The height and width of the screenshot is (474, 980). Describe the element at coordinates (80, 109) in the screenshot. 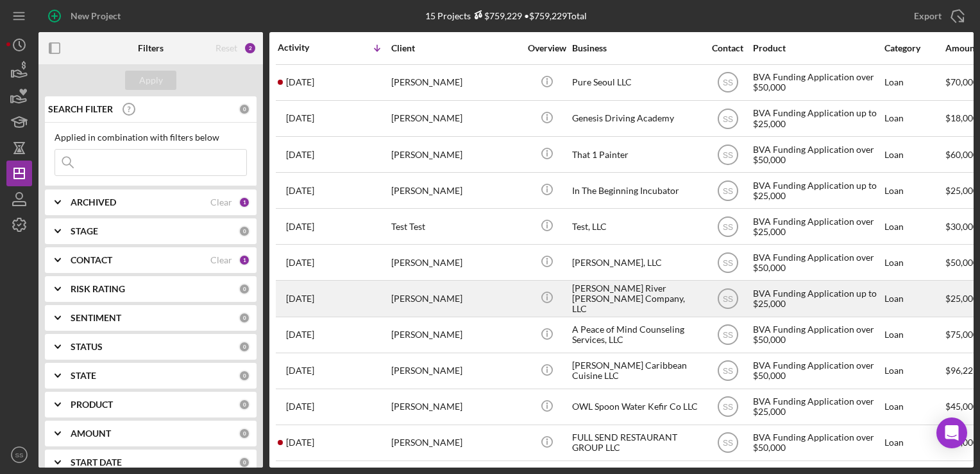

I see `b: SEARCH FILTER` at that location.